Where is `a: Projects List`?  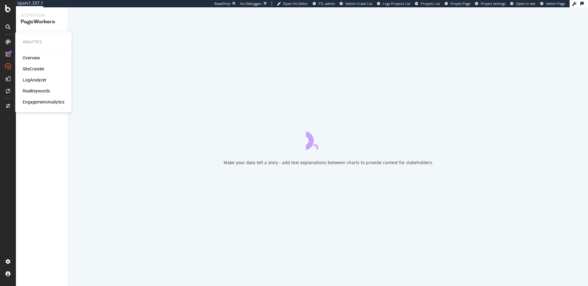
a: Projects List is located at coordinates (427, 4).